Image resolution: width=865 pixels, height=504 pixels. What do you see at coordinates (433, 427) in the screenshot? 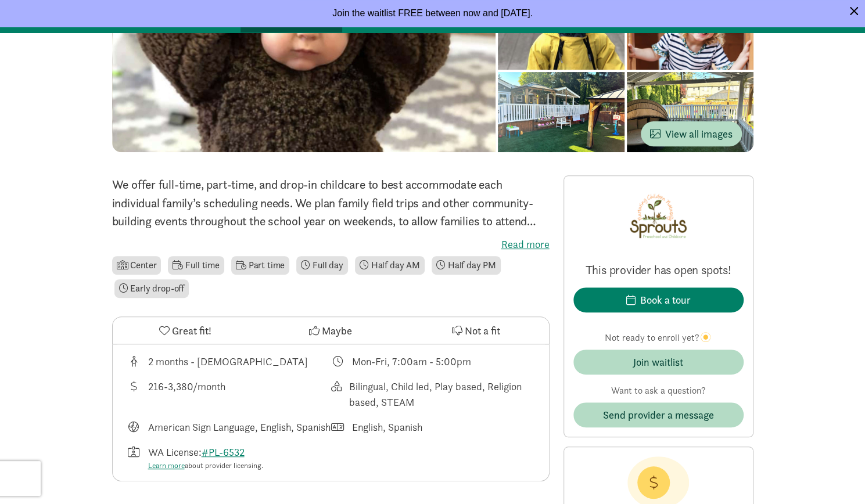
I see `div: Languages spoken` at bounding box center [433, 427].